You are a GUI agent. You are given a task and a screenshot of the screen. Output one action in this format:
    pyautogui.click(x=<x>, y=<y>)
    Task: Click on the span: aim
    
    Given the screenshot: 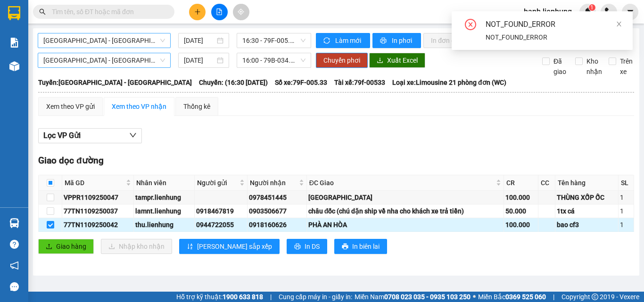 What is the action you would take?
    pyautogui.click(x=240, y=12)
    